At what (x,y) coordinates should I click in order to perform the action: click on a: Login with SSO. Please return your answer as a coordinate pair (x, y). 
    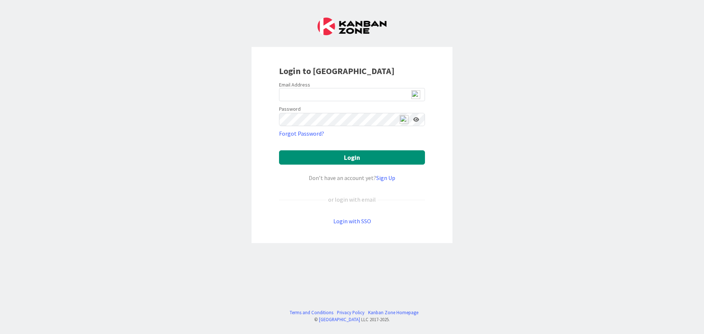
    Looking at the image, I should click on (352, 221).